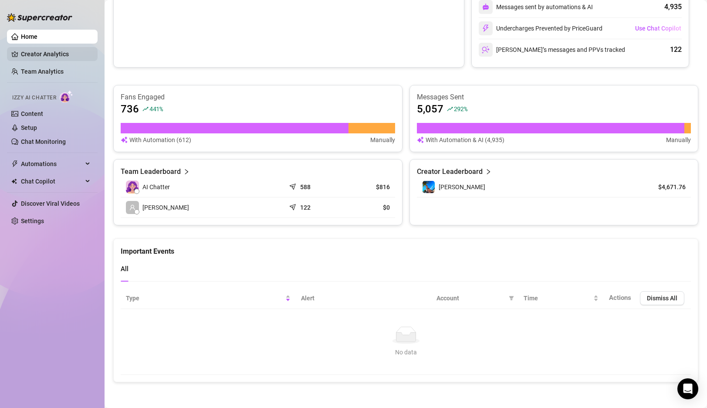 This screenshot has height=408, width=707. What do you see at coordinates (428, 187) in the screenshot?
I see `img: Ryan` at bounding box center [428, 187].